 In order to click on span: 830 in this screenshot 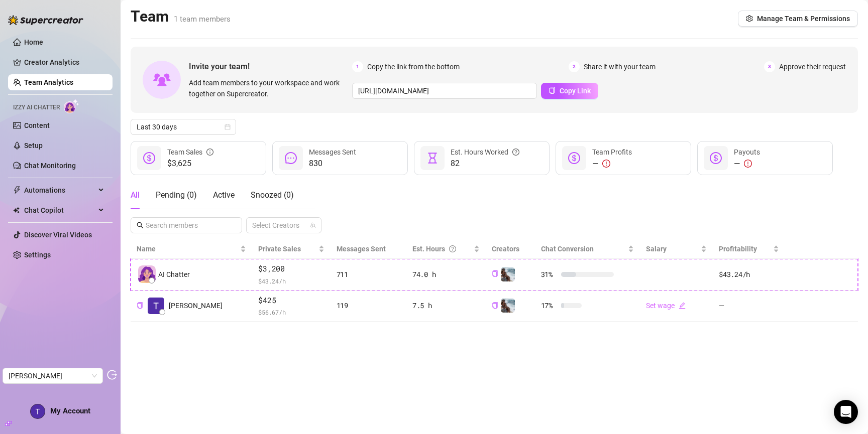, I will do `click(333, 164)`.